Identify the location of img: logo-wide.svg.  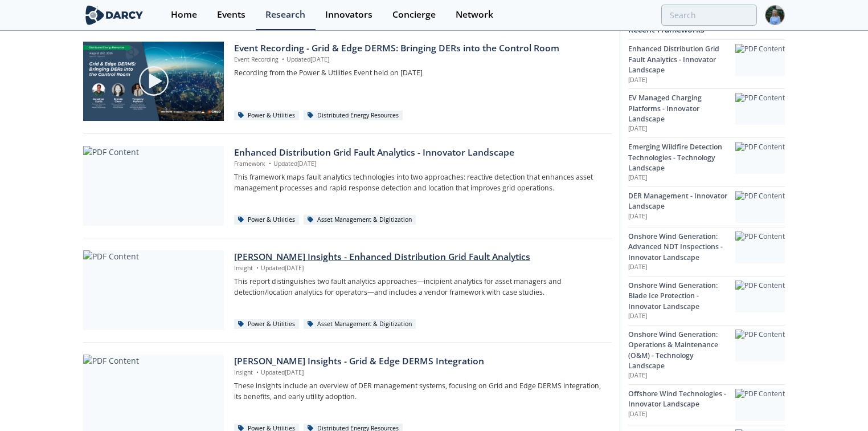
(114, 15).